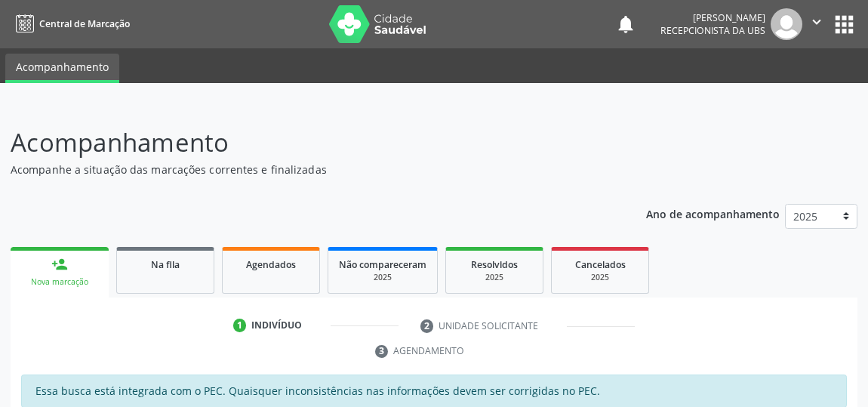  Describe the element at coordinates (600, 264) in the screenshot. I see `span: Cancelados` at that location.